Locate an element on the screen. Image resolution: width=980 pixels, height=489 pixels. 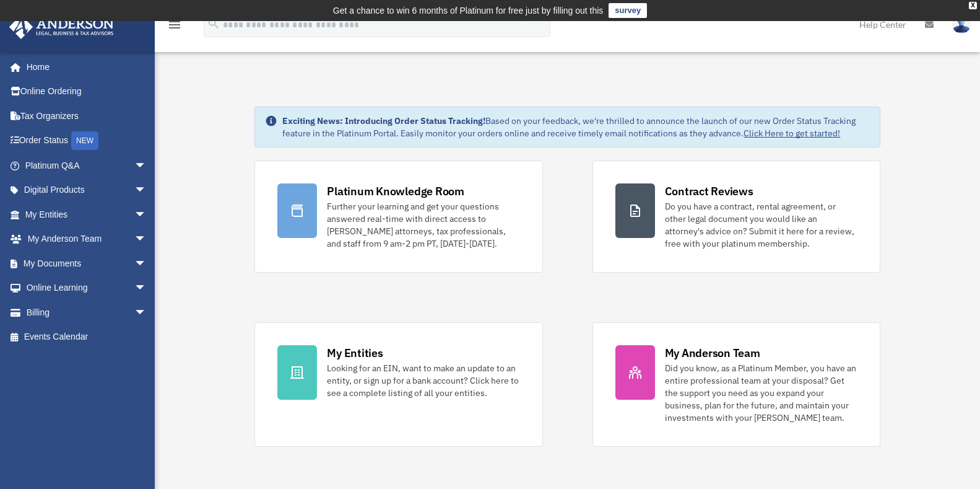
a: Digital Productsarrow_drop_down is located at coordinates (87, 190).